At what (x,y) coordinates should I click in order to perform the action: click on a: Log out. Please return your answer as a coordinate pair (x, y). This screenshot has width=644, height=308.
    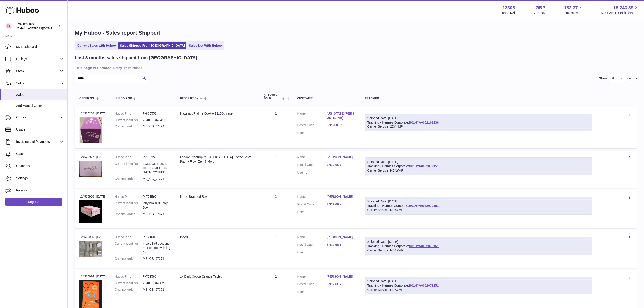
    Looking at the image, I should click on (33, 202).